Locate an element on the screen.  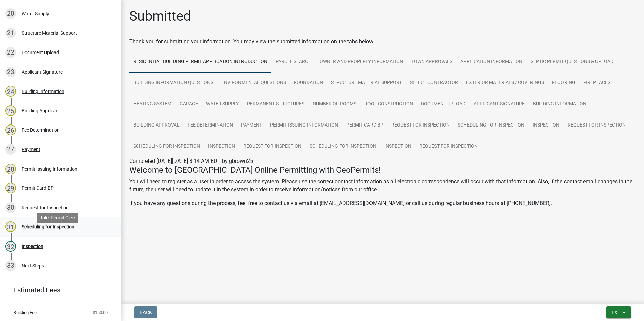
a: Fee Determination is located at coordinates (210, 125).